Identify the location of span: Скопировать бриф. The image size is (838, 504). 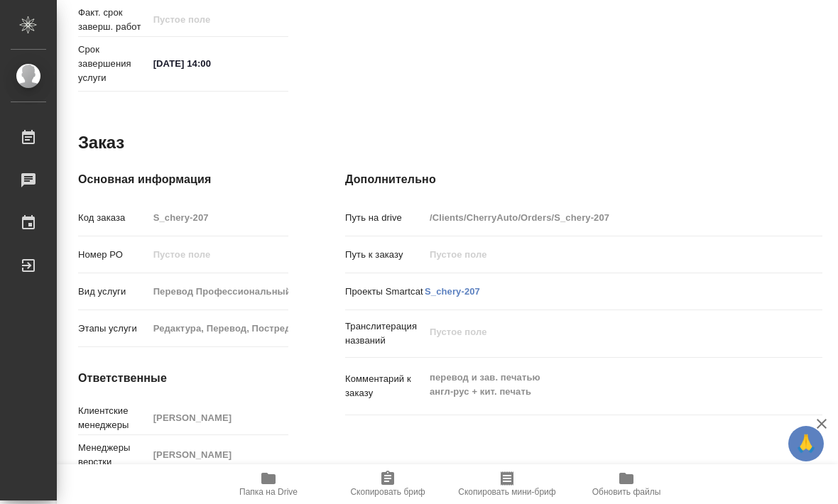
(387, 492).